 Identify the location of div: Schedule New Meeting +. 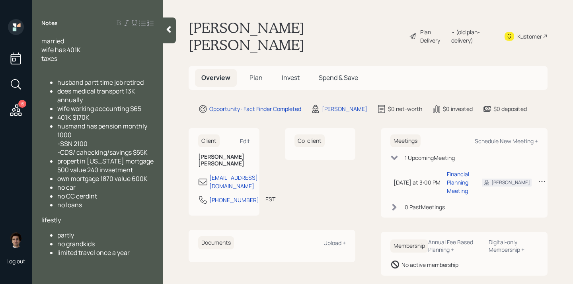
(506, 141).